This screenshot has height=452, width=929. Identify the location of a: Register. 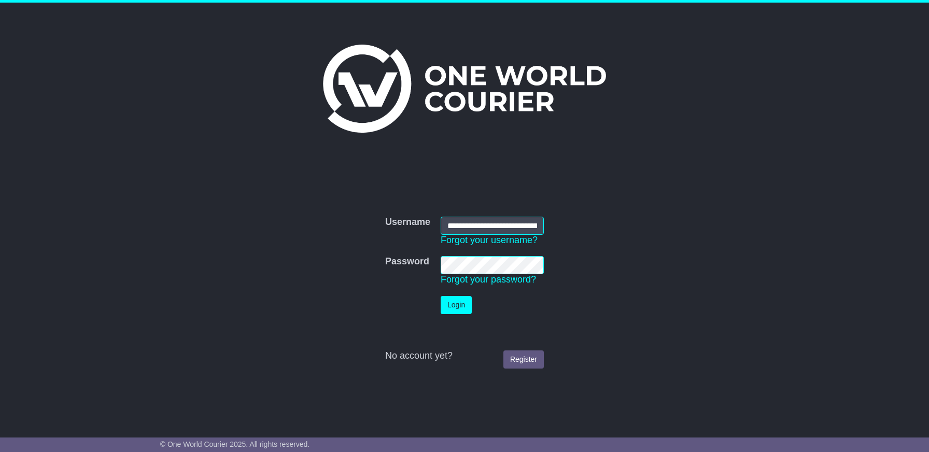
(524, 359).